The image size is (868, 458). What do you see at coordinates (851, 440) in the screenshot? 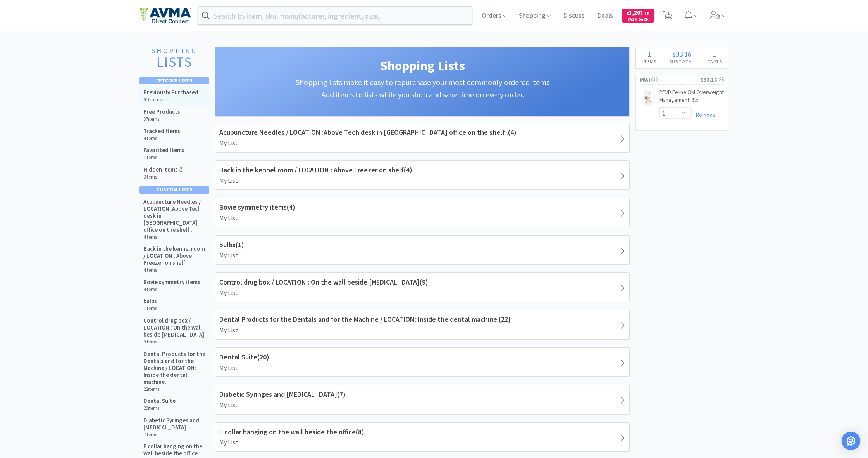
I see `div: Open Intercom Messenger` at bounding box center [851, 440].